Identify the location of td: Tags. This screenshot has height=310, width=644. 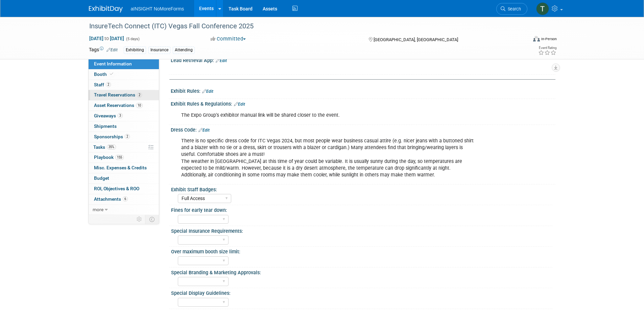
(103, 50).